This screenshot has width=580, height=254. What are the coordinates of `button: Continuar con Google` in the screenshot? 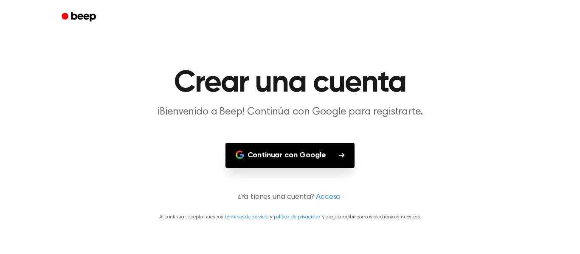 It's located at (290, 155).